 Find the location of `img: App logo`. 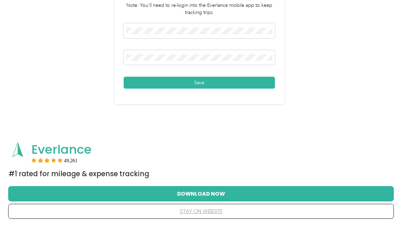

img: App logo is located at coordinates (18, 150).